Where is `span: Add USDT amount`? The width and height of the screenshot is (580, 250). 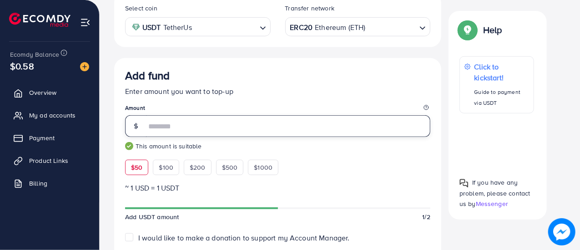
span: Add USDT amount is located at coordinates (152, 217).